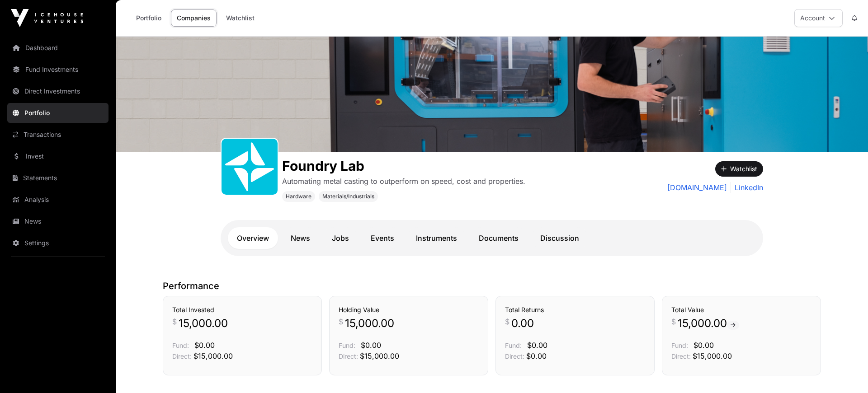 The image size is (868, 393). I want to click on span: Materials/Industrials, so click(348, 197).